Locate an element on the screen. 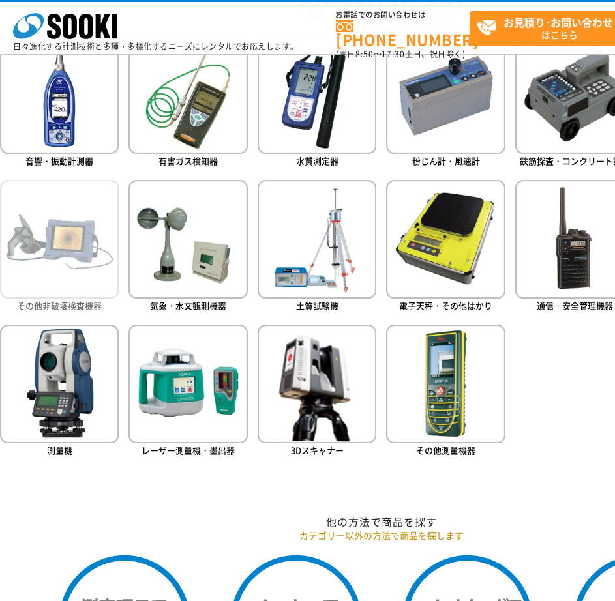 This screenshot has width=615, height=601. a: 有害ガス検知器 is located at coordinates (188, 102).